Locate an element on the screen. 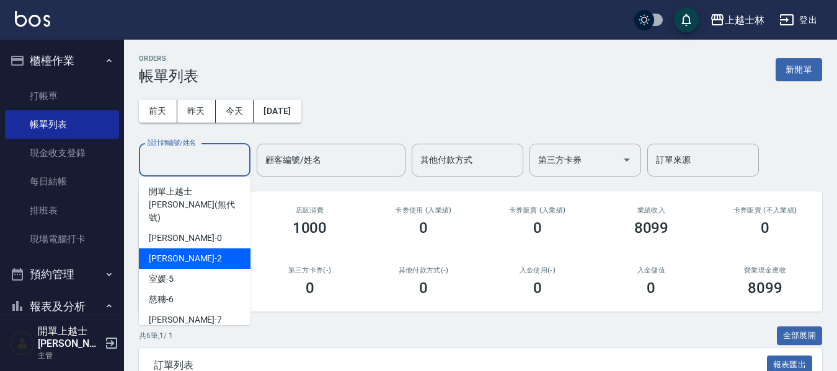 The image size is (837, 371). a: 報表匯出 is located at coordinates (790, 365).